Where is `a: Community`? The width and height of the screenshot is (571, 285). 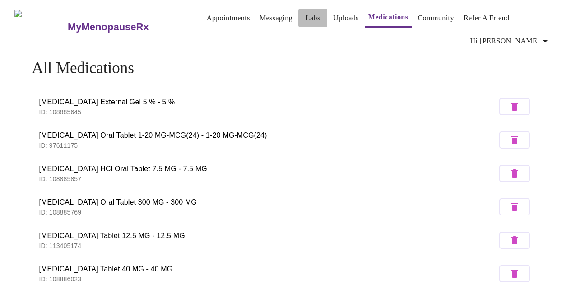
a: Community is located at coordinates (435, 18).